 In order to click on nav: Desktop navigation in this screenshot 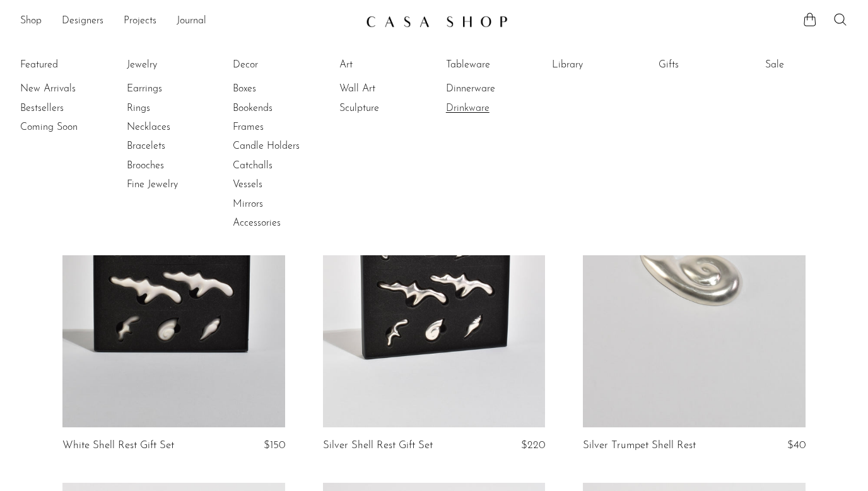, I will do `click(188, 22)`.